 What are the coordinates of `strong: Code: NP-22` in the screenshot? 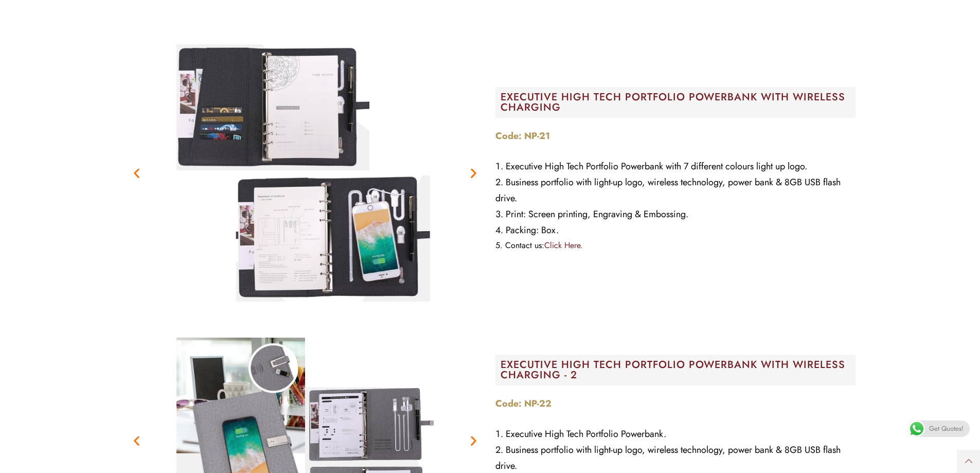 It's located at (523, 404).